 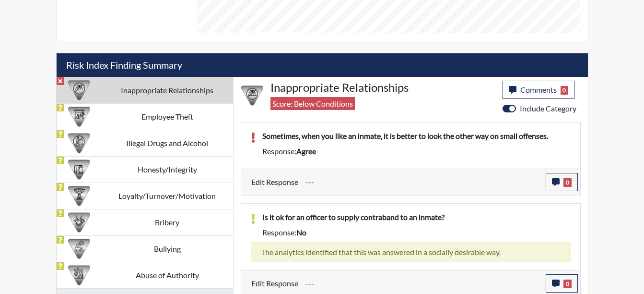 What do you see at coordinates (411, 251) in the screenshot?
I see `div: The analytics identified that this was answered in a socially desirable way.` at bounding box center [411, 251].